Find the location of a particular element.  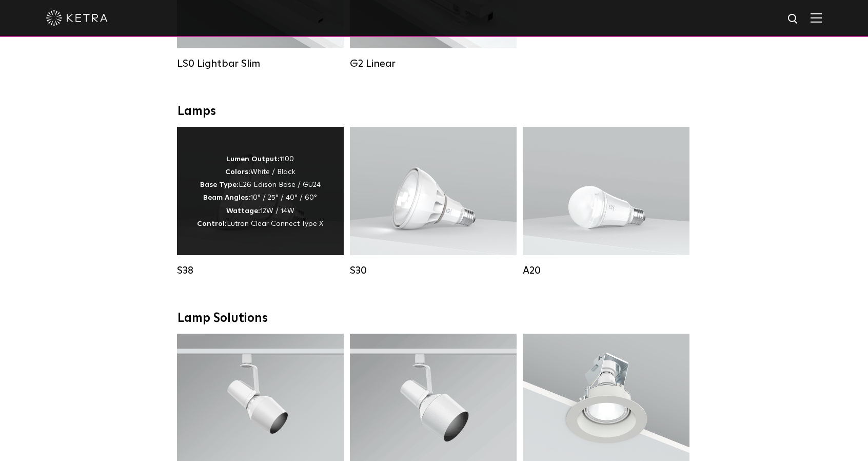

div: Lamps is located at coordinates (434, 111).